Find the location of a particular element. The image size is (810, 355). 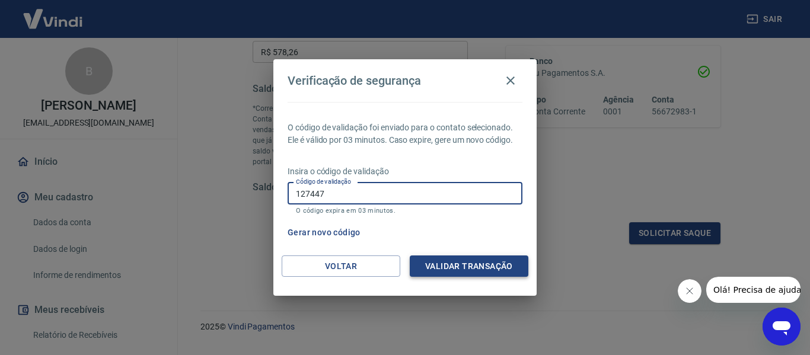

p: O código de validação foi enviado para o contato selecionado. Ele é válido por 03 minutos. Caso e... is located at coordinates (405, 134).